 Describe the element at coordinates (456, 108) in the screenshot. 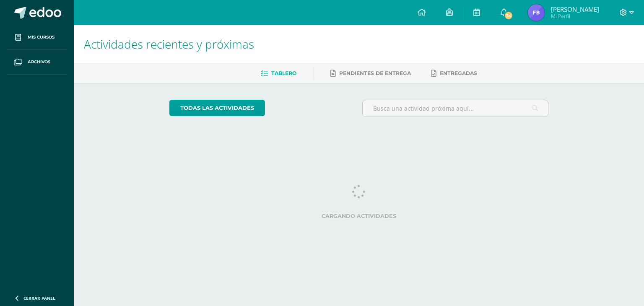

I see `input: Busca una actividad próxima aquí...` at that location.